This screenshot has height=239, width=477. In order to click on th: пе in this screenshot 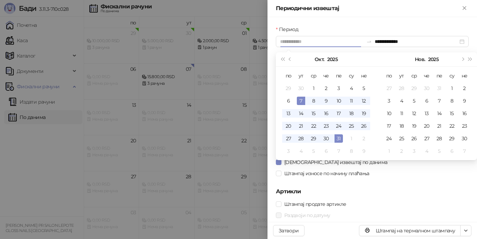, I will do `click(339, 76)`.